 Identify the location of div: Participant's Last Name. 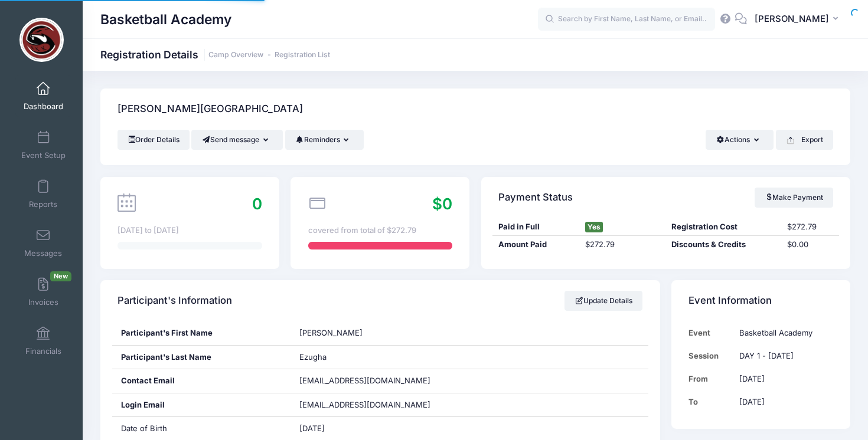
(201, 358).